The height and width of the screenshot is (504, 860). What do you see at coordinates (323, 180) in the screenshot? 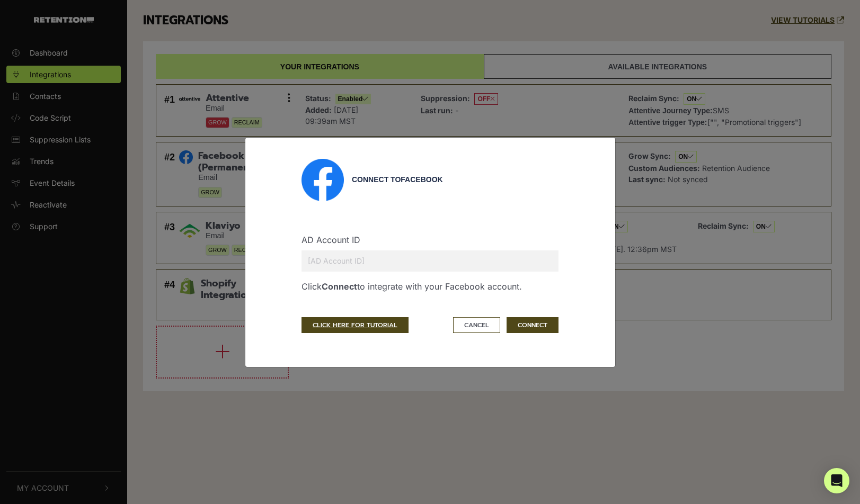
I see `img: Facebook` at bounding box center [323, 180].